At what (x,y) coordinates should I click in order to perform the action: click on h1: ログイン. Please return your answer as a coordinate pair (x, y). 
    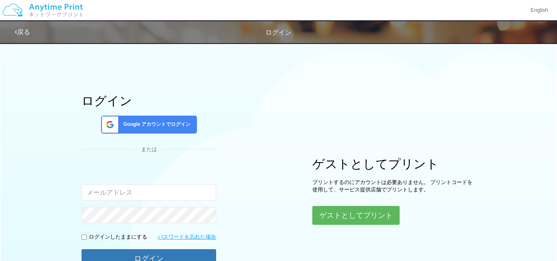
    Looking at the image, I should click on (149, 101).